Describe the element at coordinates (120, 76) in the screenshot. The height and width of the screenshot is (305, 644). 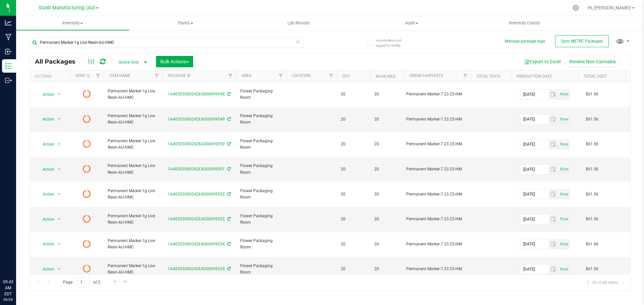
I see `a: Item Name` at that location.